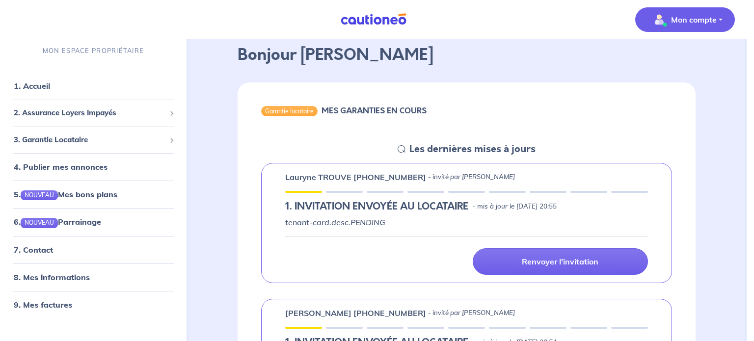 The image size is (754, 341). I want to click on a: 5.NOUVEAUMes bons plans, so click(65, 194).